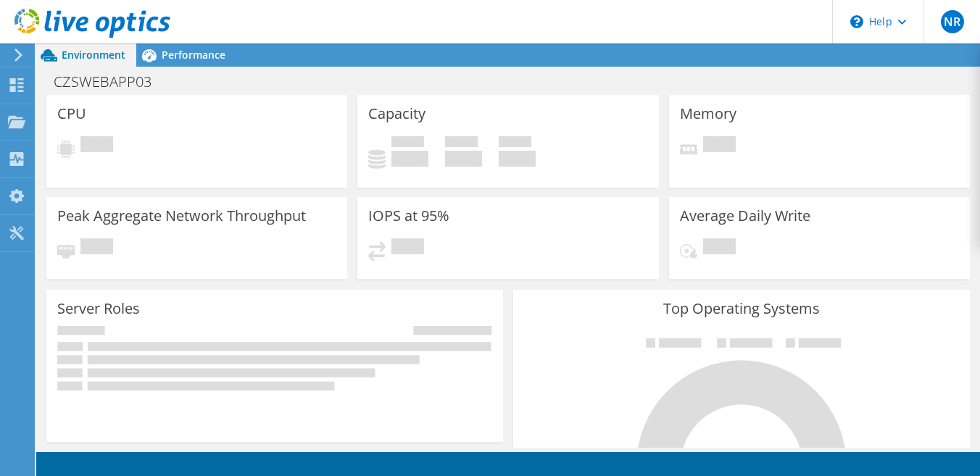 Image resolution: width=980 pixels, height=476 pixels. I want to click on h3: Capacity, so click(397, 113).